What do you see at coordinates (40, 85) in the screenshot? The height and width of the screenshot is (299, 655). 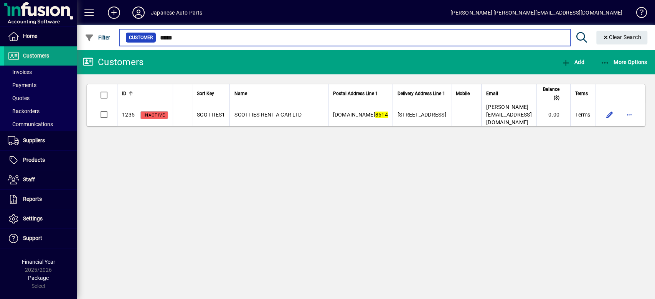 I see `a: Payments` at bounding box center [40, 85].